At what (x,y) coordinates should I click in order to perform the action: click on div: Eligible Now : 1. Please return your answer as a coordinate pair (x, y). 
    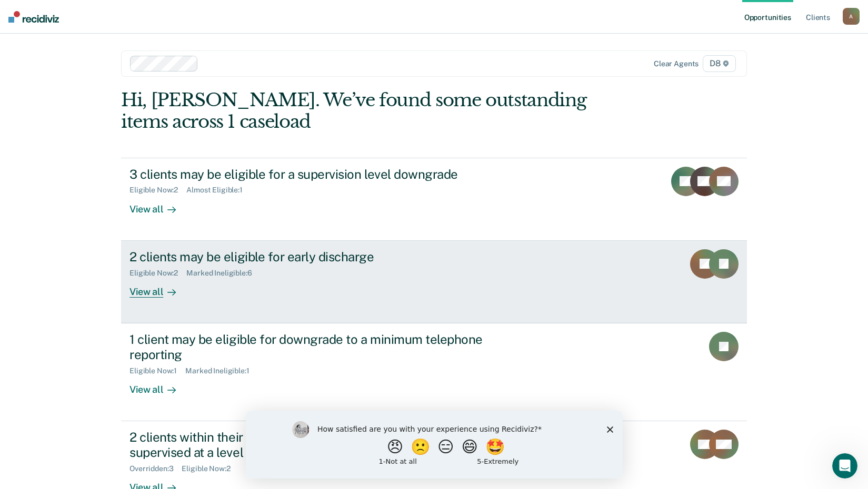
    Looking at the image, I should click on (157, 371).